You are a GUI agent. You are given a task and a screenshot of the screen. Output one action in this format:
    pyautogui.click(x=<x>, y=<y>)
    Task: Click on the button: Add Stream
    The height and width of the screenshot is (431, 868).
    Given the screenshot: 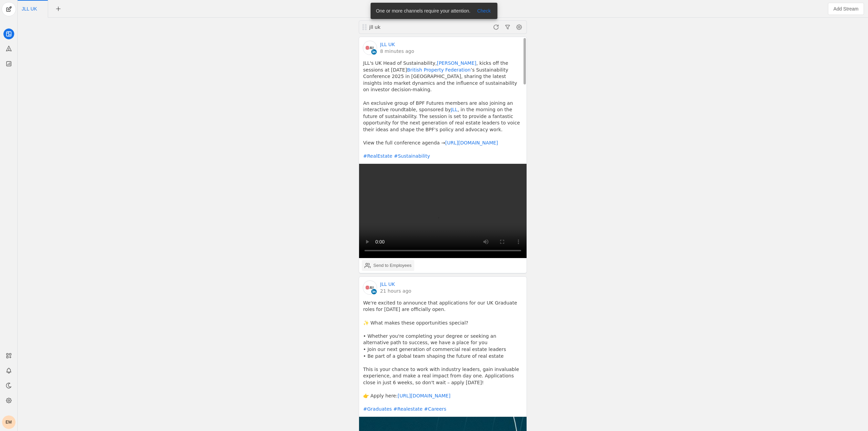 What is the action you would take?
    pyautogui.click(x=846, y=9)
    